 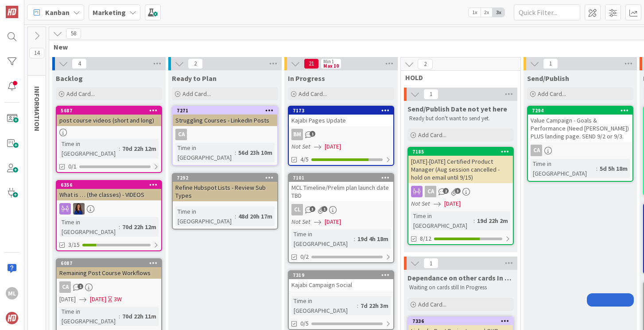 I want to click on span: 3, so click(x=313, y=209).